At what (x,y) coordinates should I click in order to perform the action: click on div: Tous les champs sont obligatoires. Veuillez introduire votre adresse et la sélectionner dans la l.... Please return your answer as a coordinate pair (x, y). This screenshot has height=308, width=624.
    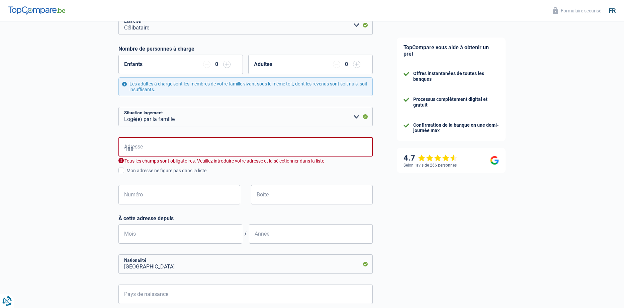
    Looking at the image, I should click on (246, 161).